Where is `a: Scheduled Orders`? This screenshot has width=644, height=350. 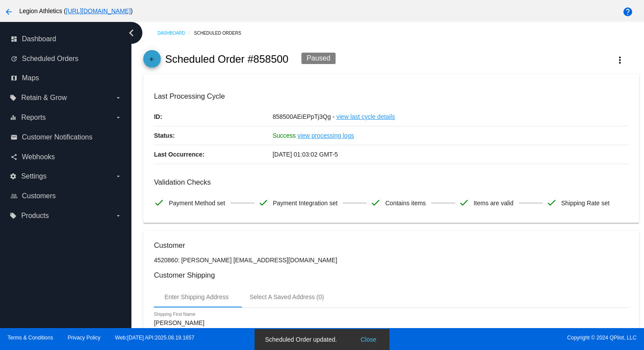
a: Scheduled Orders is located at coordinates (221, 33).